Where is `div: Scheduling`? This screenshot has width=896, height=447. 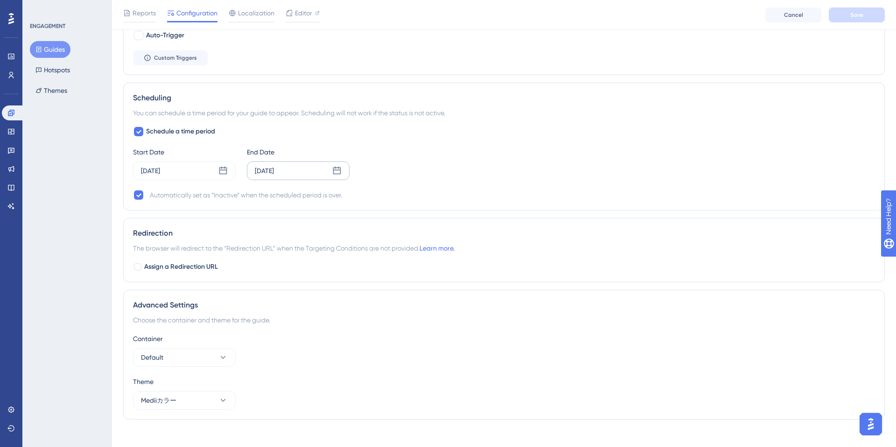 div: Scheduling is located at coordinates (504, 98).